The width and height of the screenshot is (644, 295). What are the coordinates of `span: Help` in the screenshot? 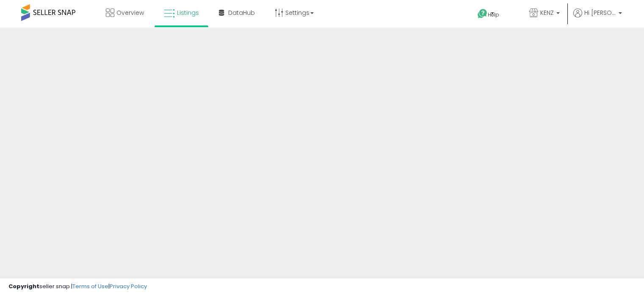 It's located at (494, 14).